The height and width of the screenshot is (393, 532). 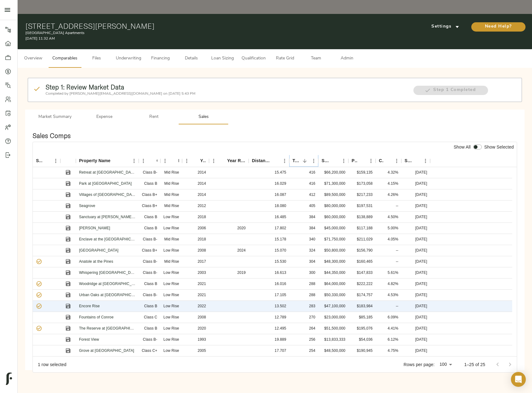 I want to click on span: Settings, so click(x=445, y=27).